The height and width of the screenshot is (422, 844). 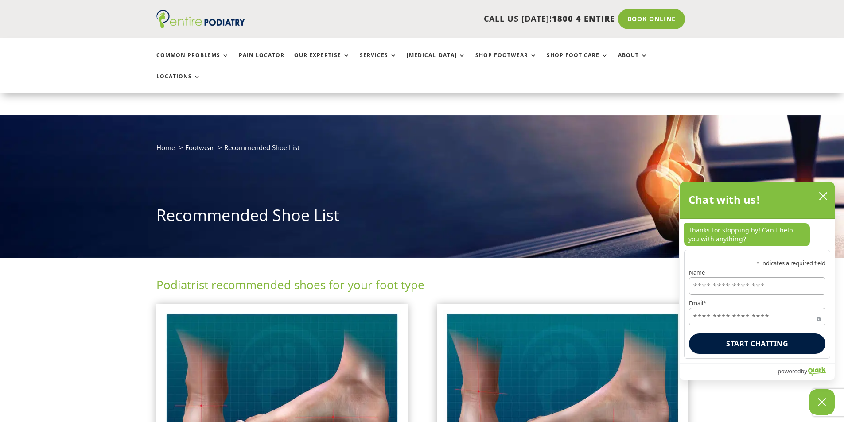 What do you see at coordinates (651, 19) in the screenshot?
I see `a: Book Online` at bounding box center [651, 19].